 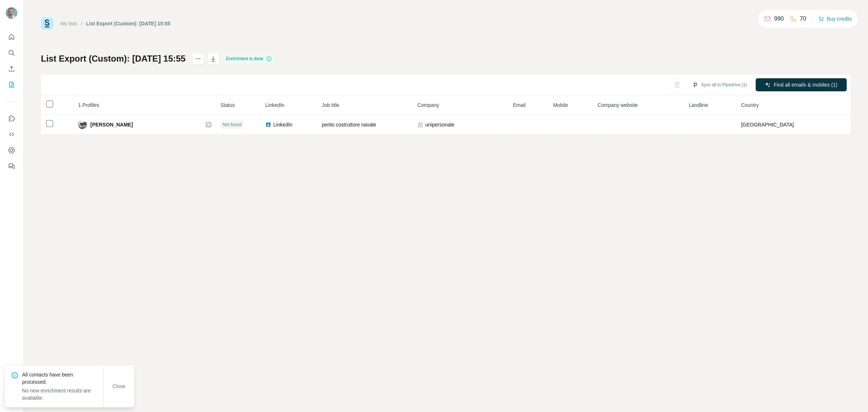 I want to click on button: Sync all to Pipedrive (1), so click(x=719, y=85).